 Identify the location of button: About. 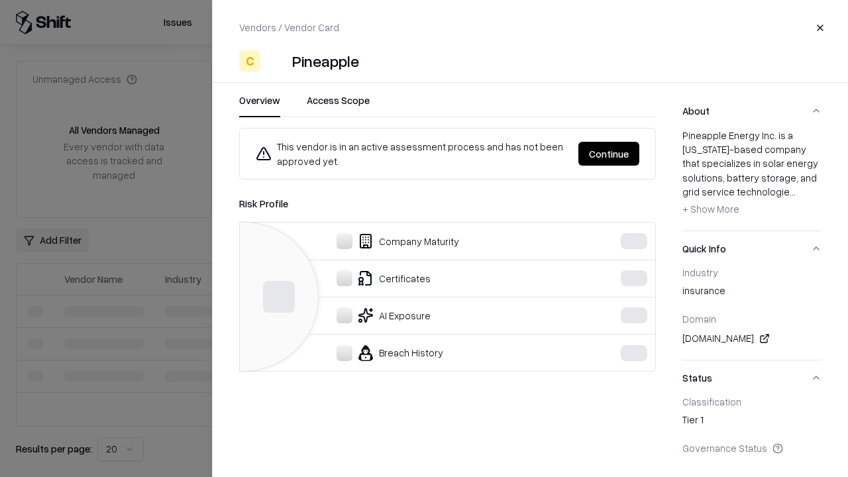
(752, 111).